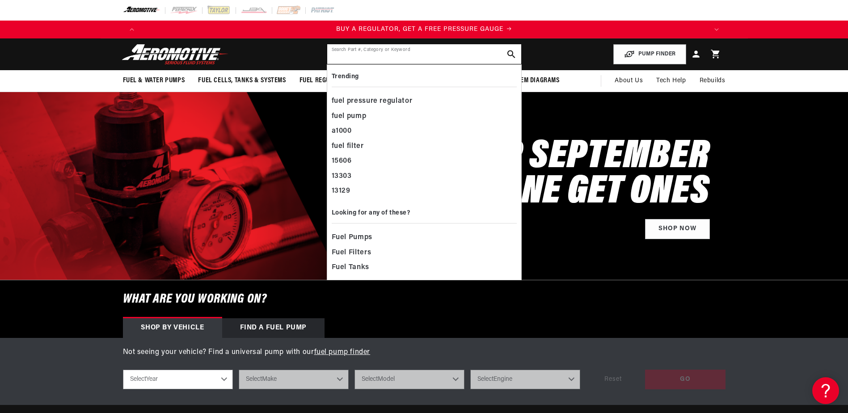 The height and width of the screenshot is (413, 848). Describe the element at coordinates (371, 213) in the screenshot. I see `b: Looking for any of these?` at that location.